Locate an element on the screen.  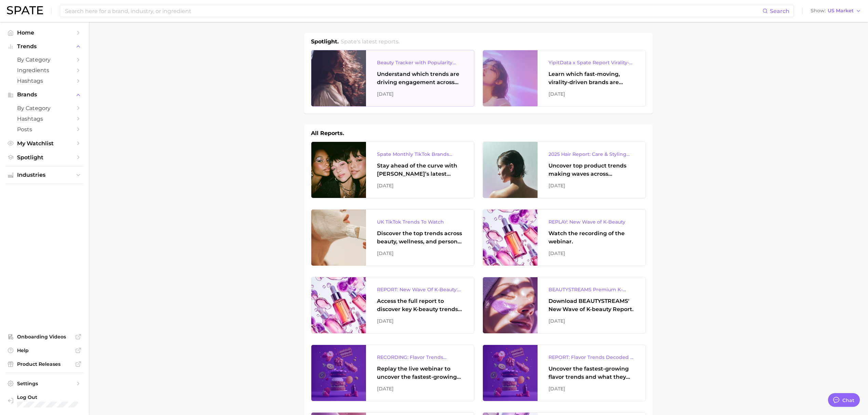
span: Ingredients is located at coordinates (44, 70).